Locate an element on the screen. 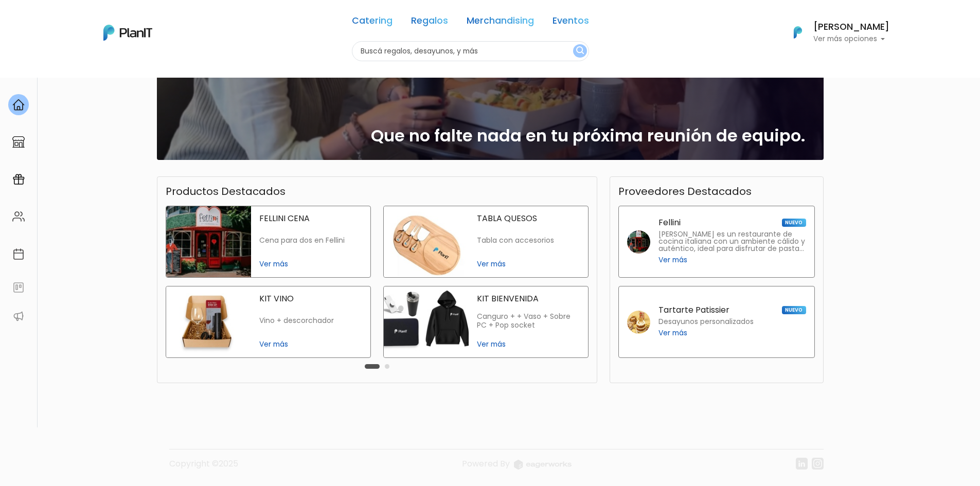 The width and height of the screenshot is (980, 486). img: fellini is located at coordinates (638, 242).